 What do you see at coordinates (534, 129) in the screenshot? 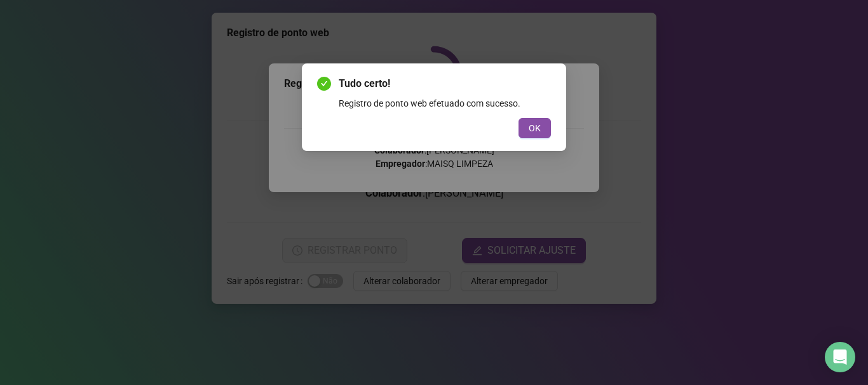
I see `button: OK` at bounding box center [534, 129].